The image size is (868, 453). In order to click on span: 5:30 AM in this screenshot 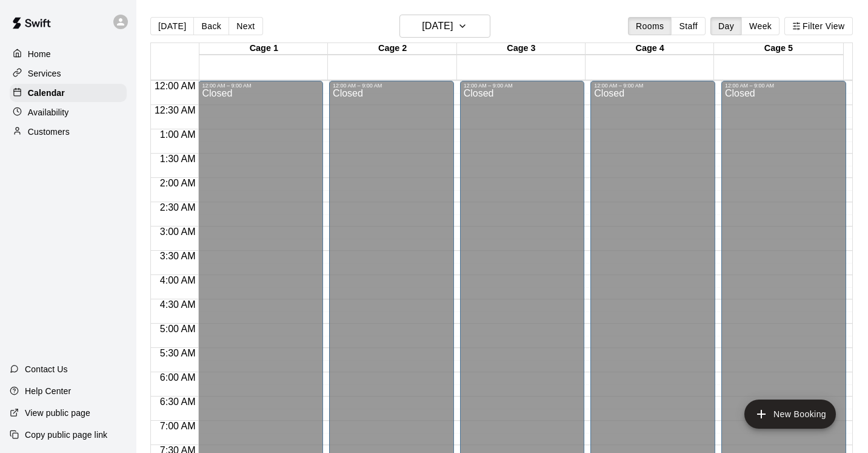, I will do `click(177, 353)`.